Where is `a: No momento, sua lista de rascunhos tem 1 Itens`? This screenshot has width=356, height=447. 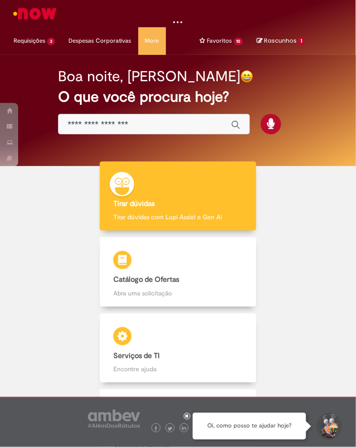
a: No momento, sua lista de rascunhos tem 1 Itens is located at coordinates (281, 40).